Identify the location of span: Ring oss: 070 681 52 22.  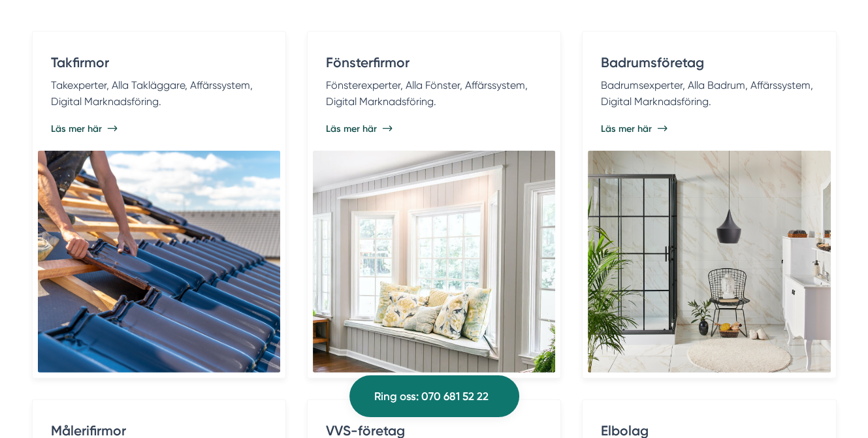
(431, 396).